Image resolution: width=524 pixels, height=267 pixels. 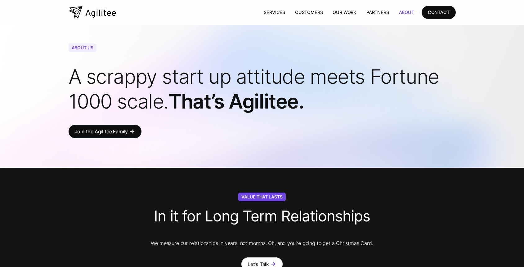 What do you see at coordinates (92, 12) in the screenshot?
I see `a: home` at bounding box center [92, 12].